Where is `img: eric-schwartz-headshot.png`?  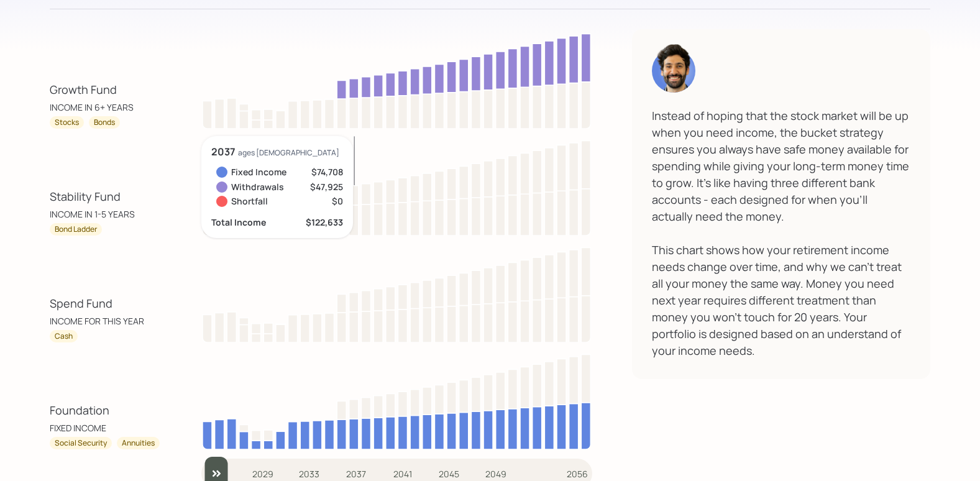
img: eric-schwartz-headshot.png is located at coordinates (673, 68).